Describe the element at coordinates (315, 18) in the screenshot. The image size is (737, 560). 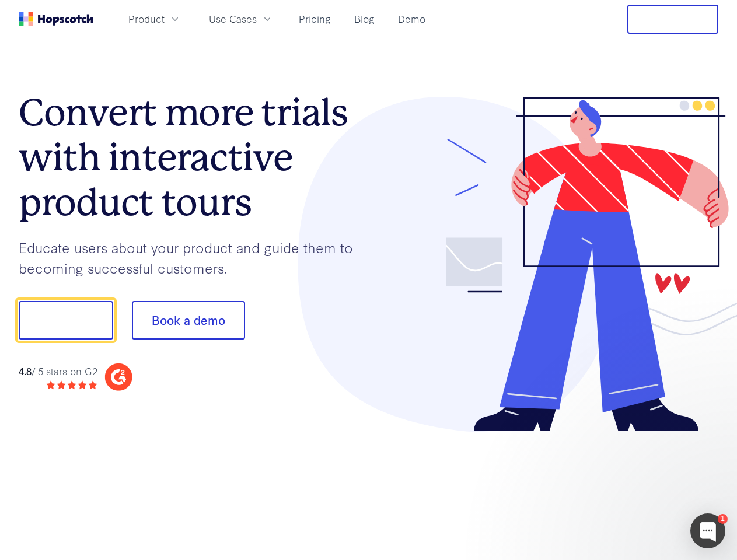
I see `a: Pricing` at that location.